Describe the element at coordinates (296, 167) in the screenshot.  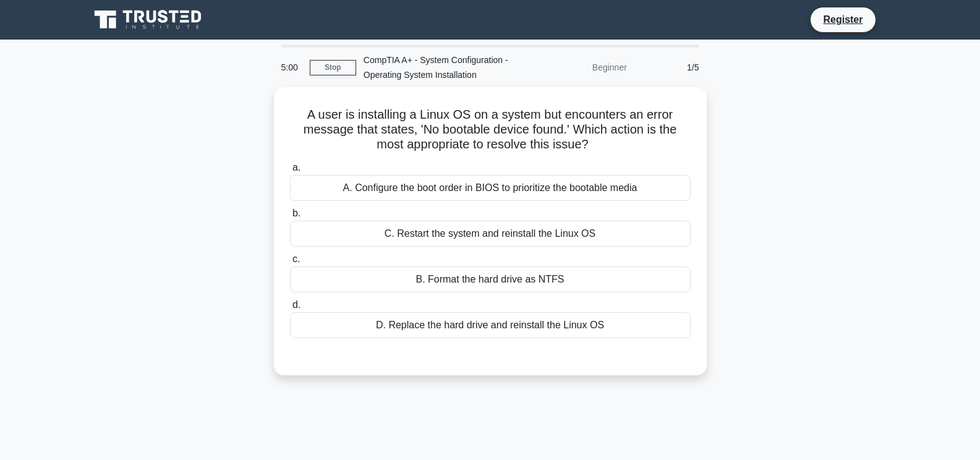
I see `span: a.` at that location.